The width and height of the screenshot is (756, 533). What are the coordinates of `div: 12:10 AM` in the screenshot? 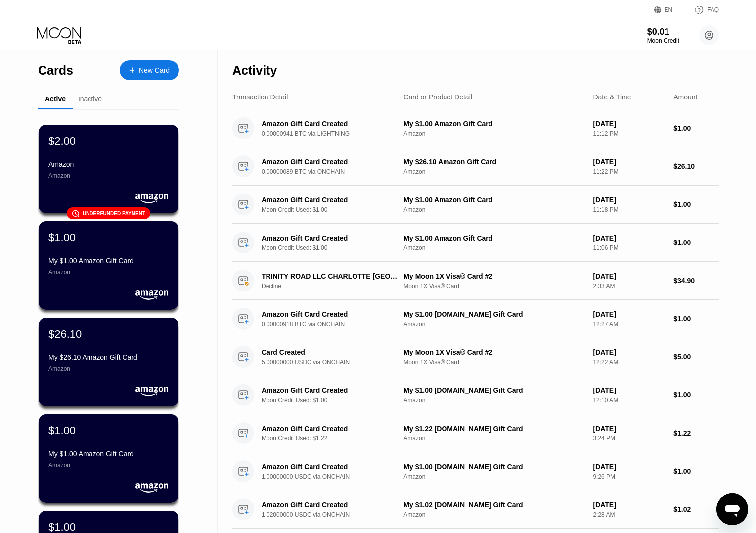 It's located at (629, 400).